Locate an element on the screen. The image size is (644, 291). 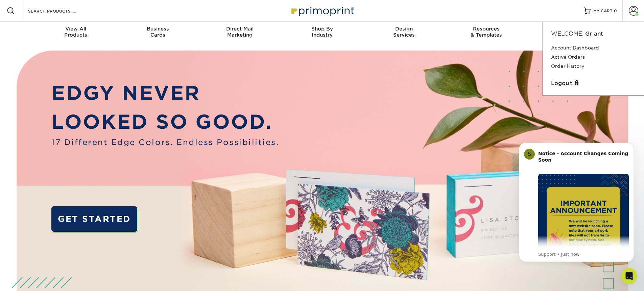
a: Account Dashboard is located at coordinates (593, 47).